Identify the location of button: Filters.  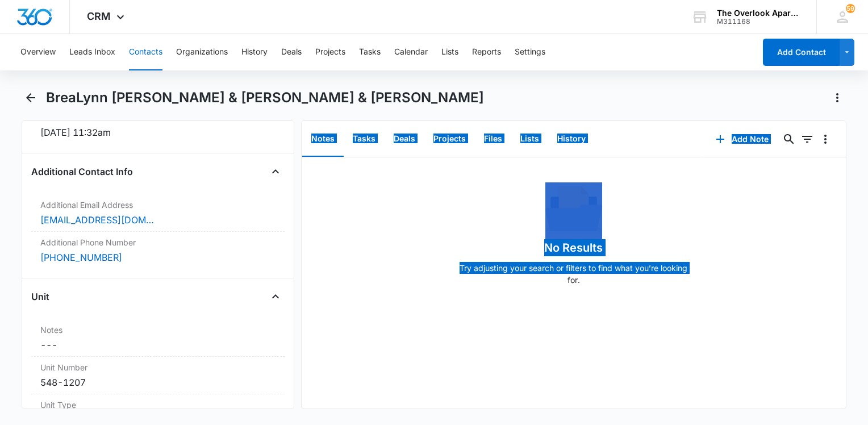
(807, 139).